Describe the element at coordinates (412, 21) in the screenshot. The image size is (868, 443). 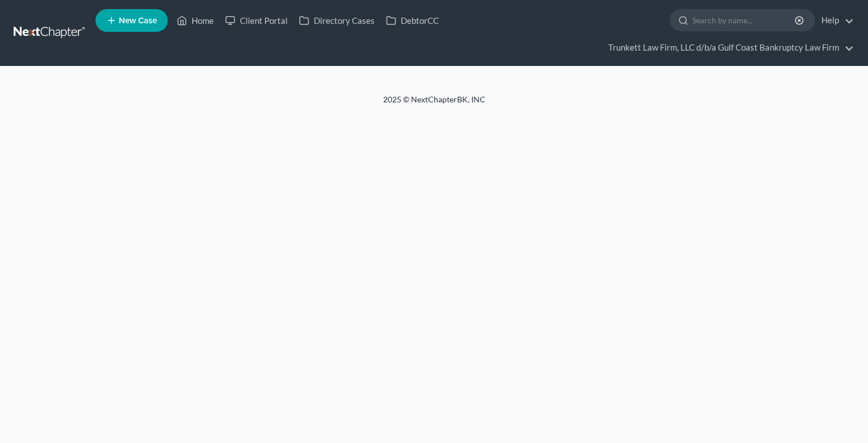
I see `a: DebtorCC` at that location.